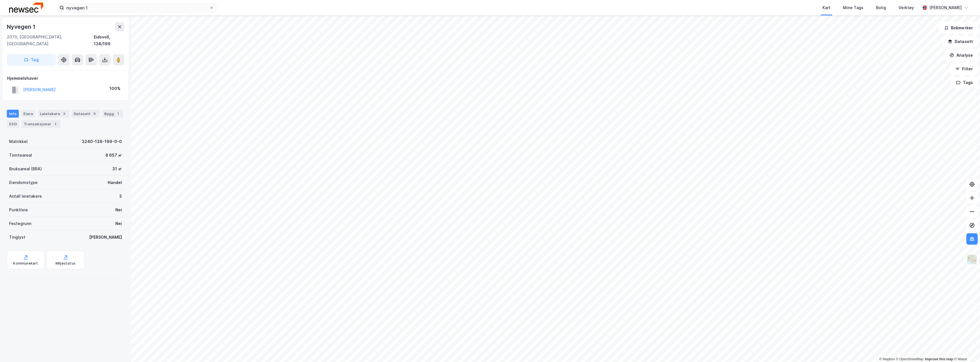 Image resolution: width=980 pixels, height=362 pixels. I want to click on div: 3240-138-199-0-0, so click(102, 142).